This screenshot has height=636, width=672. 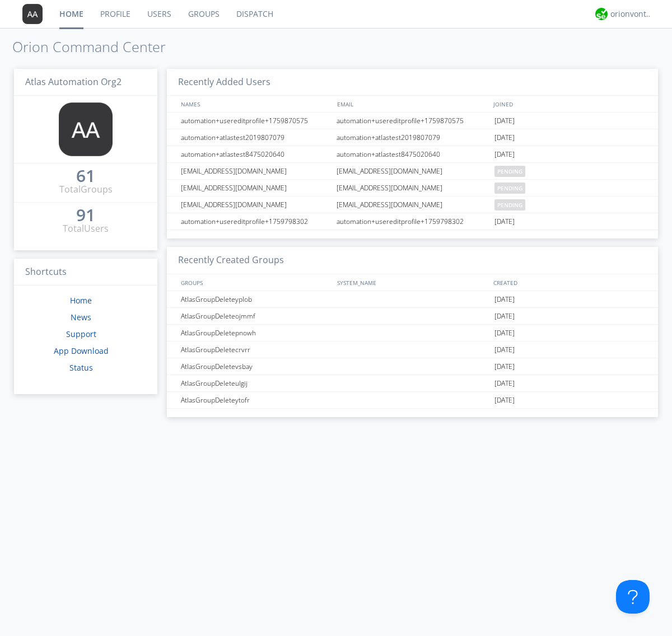 What do you see at coordinates (412, 103) in the screenshot?
I see `div: EMAIL` at bounding box center [412, 103].